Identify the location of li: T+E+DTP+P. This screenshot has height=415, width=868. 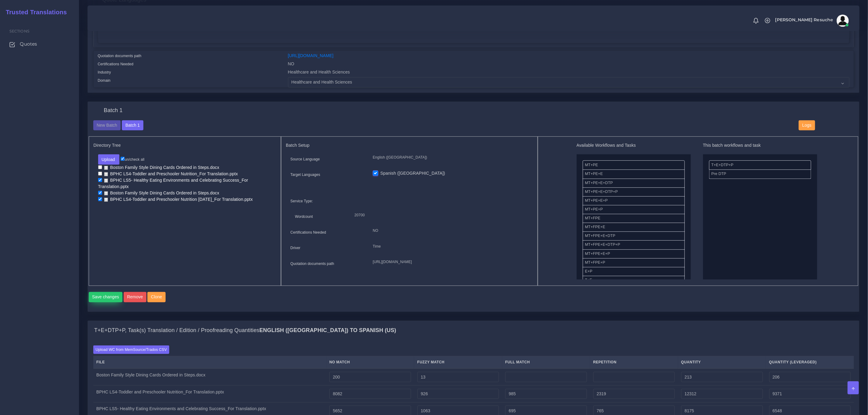
(760, 165).